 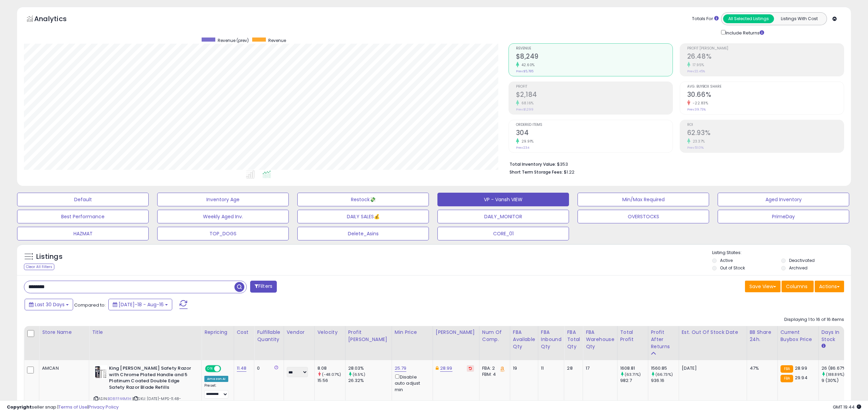 What do you see at coordinates (798, 287) in the screenshot?
I see `button: Columns` at bounding box center [798, 287].